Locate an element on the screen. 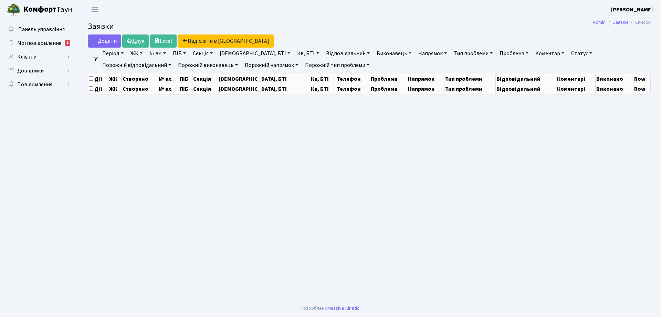  a: Відповідальний is located at coordinates (348, 53).